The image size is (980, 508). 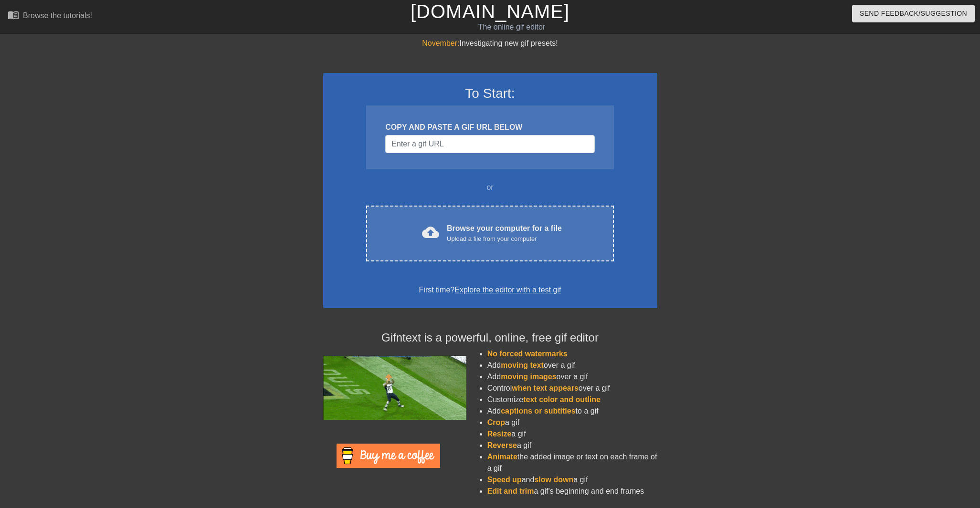 What do you see at coordinates (490, 144) in the screenshot?
I see `input: Username` at bounding box center [490, 144].